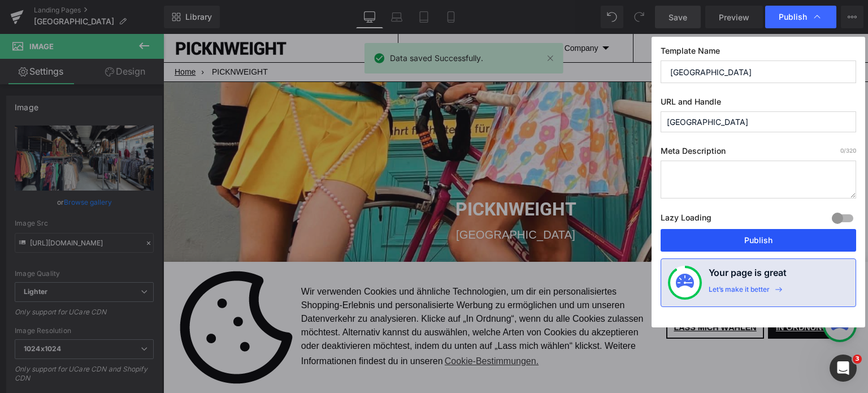 The image size is (868, 393). I want to click on a: LASS MICH WÄHLEN, so click(551, 293).